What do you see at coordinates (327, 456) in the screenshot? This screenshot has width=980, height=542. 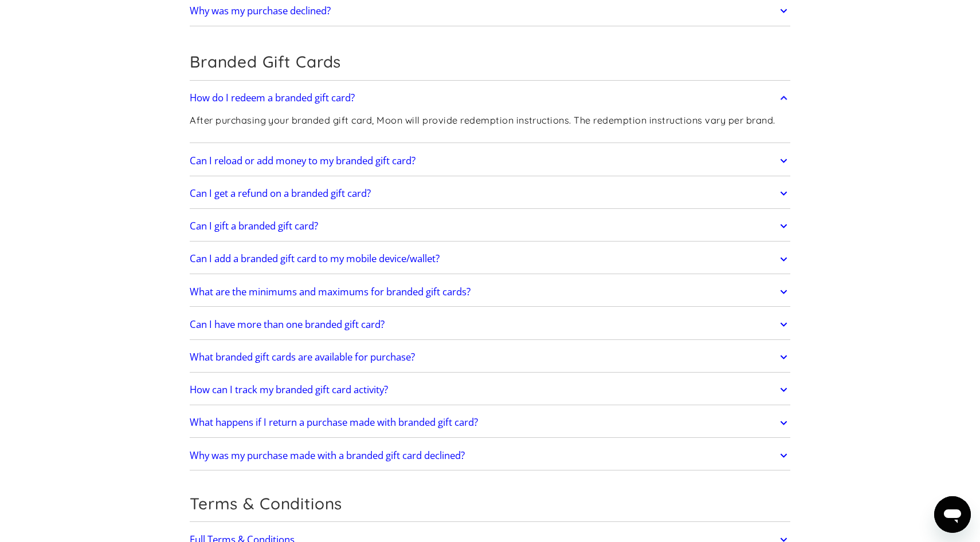 I see `h2: Why was my purchase made with a branded gift card declined?` at bounding box center [327, 456].